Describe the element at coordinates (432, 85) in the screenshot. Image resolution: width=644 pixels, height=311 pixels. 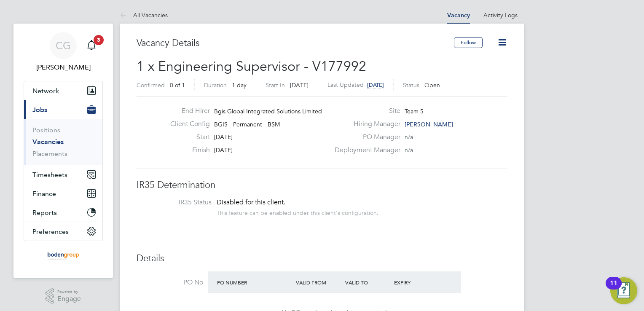
I see `span: Open` at that location.